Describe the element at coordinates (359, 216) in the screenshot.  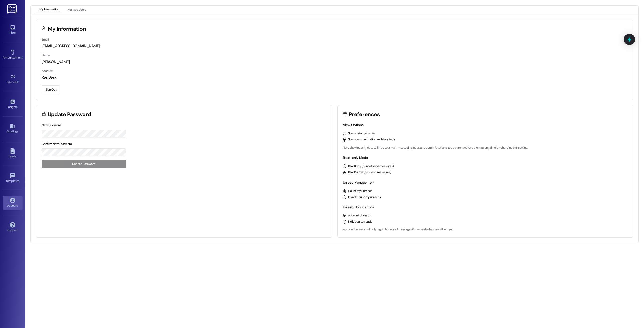
I see `label: Account Unreads` at that location.